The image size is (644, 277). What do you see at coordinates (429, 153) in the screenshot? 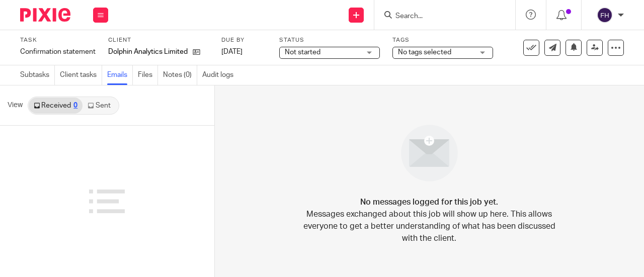
I see `img: image` at bounding box center [429, 153].